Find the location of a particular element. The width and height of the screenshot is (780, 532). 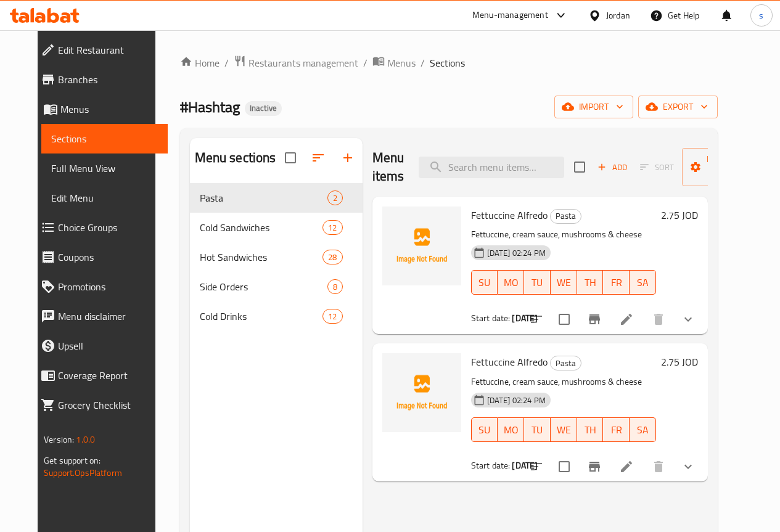

span: Menu disclaimer is located at coordinates (108, 316).